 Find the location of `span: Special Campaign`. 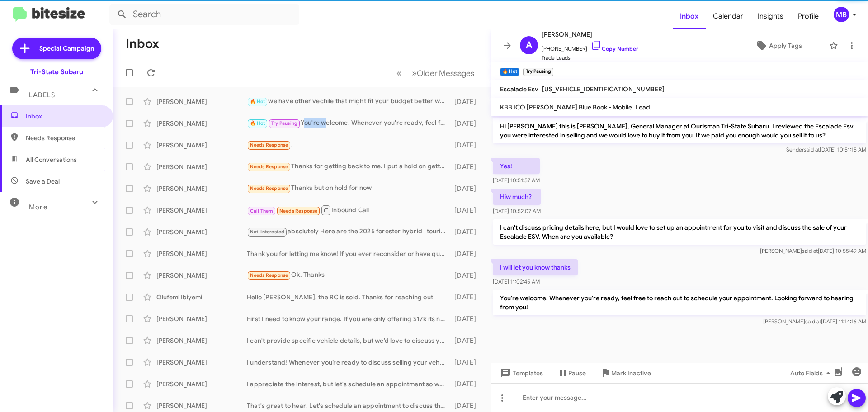

span: Special Campaign is located at coordinates (66, 48).